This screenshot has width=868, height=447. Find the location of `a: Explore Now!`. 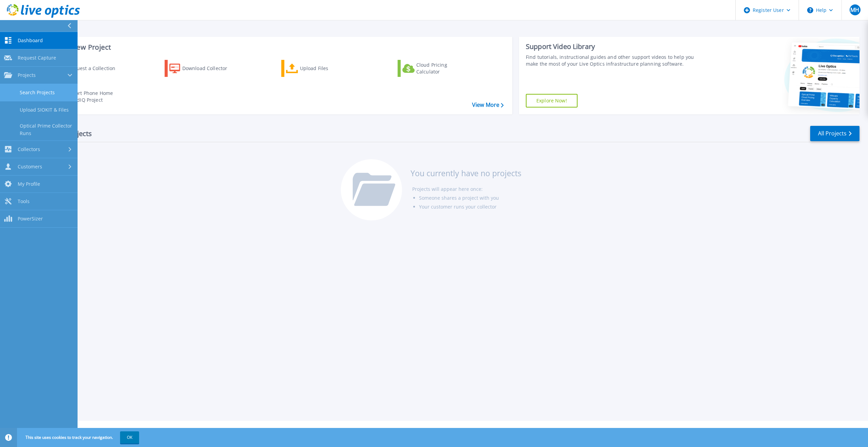

a: Explore Now! is located at coordinates (551, 101).